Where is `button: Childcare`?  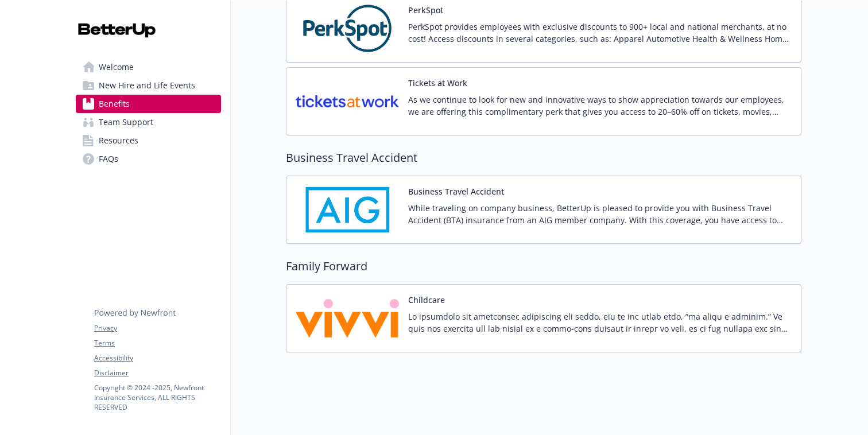 button: Childcare is located at coordinates (427, 300).